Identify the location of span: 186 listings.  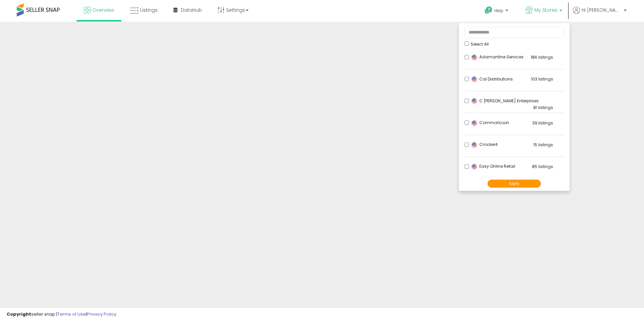
(542, 57).